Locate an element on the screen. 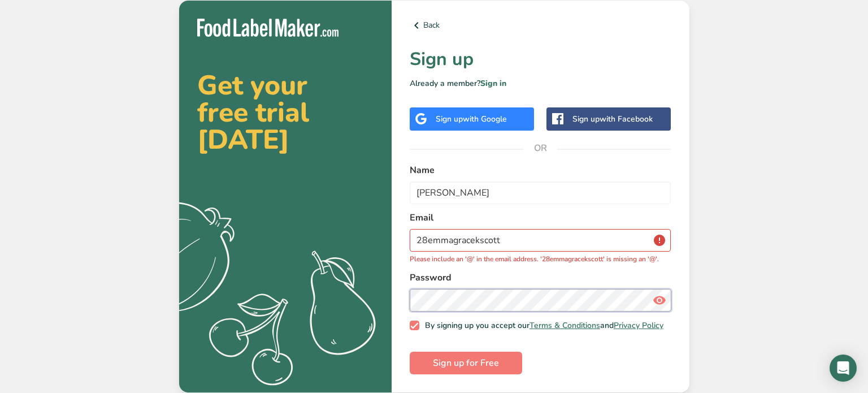  span: OR is located at coordinates (540, 148).